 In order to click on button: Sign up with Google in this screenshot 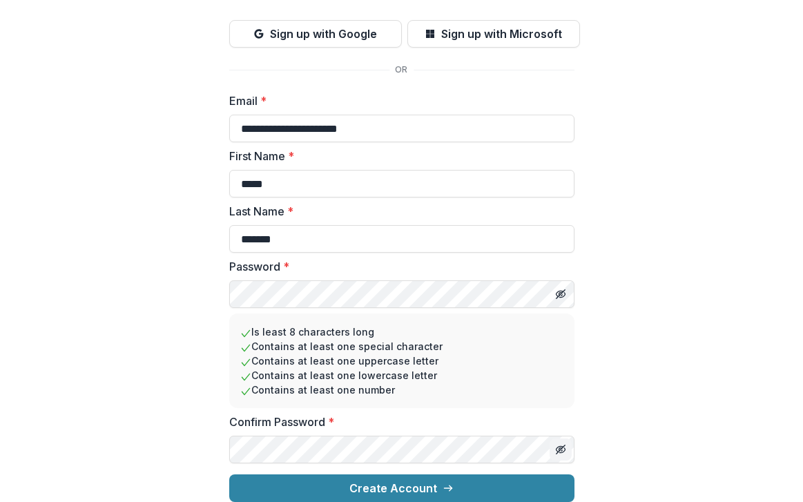, I will do `click(315, 34)`.